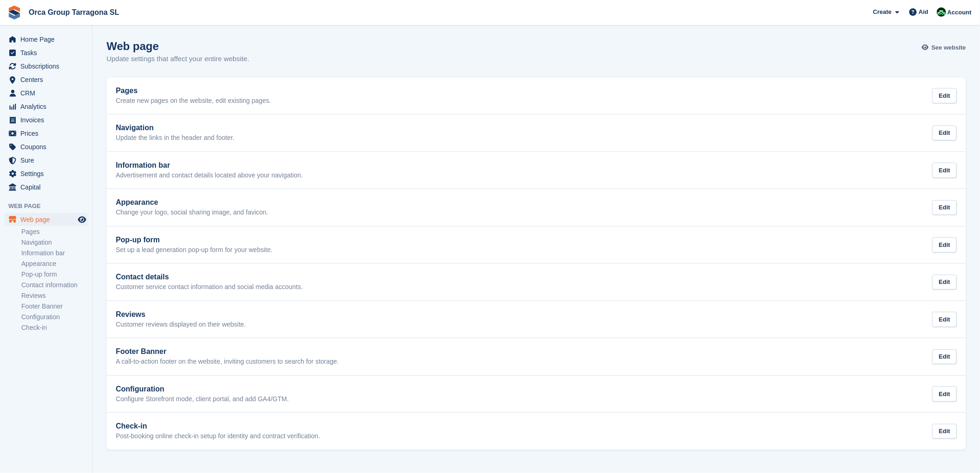 Image resolution: width=980 pixels, height=473 pixels. I want to click on font: Post-booking online check-in setup for identity and contract verification., so click(218, 436).